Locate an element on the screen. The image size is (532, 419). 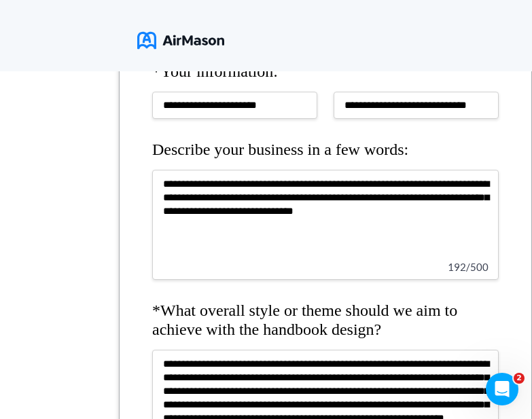
span: 192 / 500 is located at coordinates (468, 267).